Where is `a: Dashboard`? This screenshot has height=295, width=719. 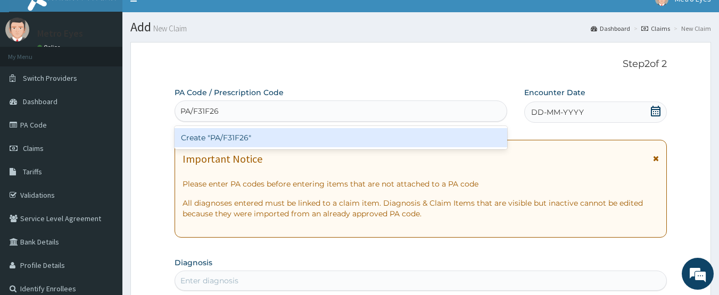
a: Dashboard is located at coordinates (610, 28).